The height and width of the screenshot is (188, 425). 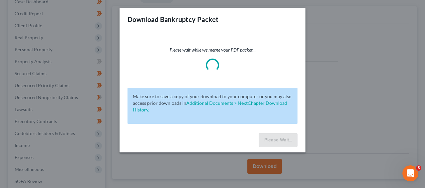 What do you see at coordinates (213, 103) in the screenshot?
I see `p: Make sure to save a copy of your download to your computer or you may also access prior downloads in` at bounding box center [213, 103].